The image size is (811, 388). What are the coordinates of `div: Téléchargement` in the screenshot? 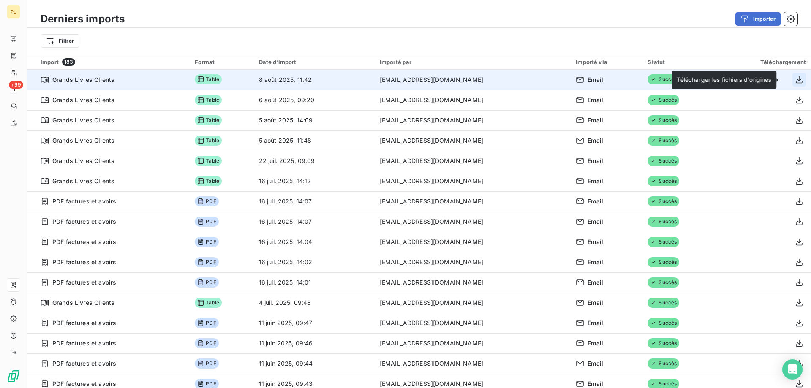 It's located at (762, 62).